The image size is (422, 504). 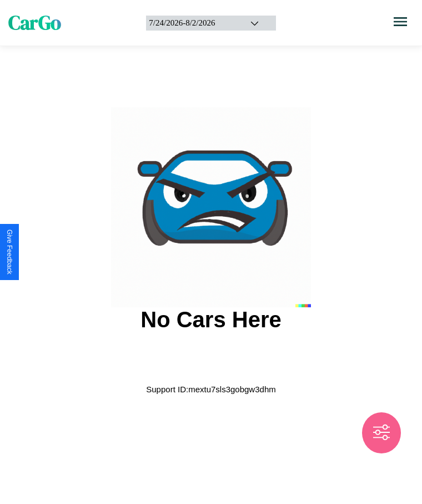 I want to click on img: car, so click(x=211, y=207).